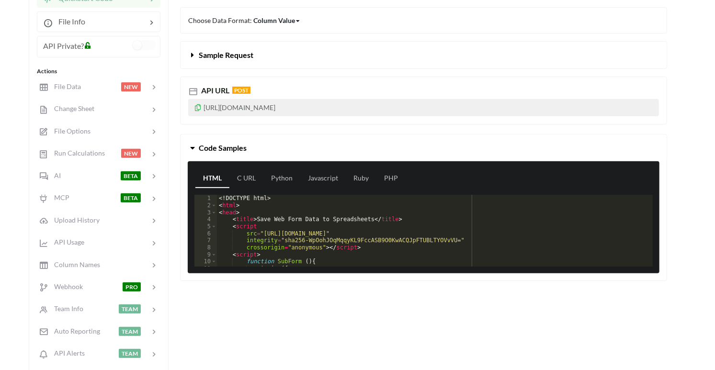 Image resolution: width=715 pixels, height=370 pixels. Describe the element at coordinates (67, 353) in the screenshot. I see `span: API Alerts` at that location.